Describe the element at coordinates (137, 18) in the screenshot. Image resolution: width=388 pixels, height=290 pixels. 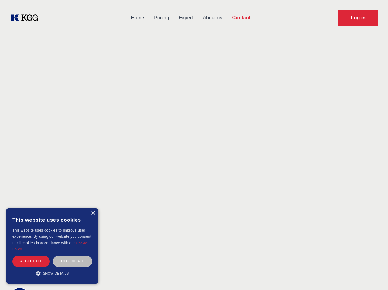
I see `a: Home` at that location.